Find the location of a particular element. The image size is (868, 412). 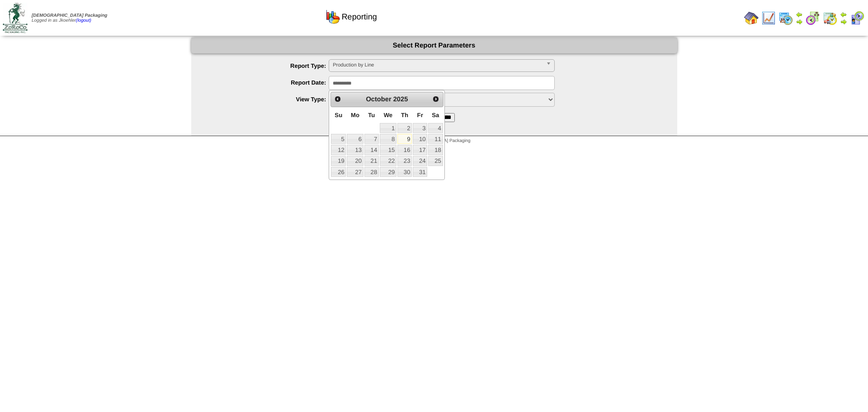

a: 7 is located at coordinates (372, 139).